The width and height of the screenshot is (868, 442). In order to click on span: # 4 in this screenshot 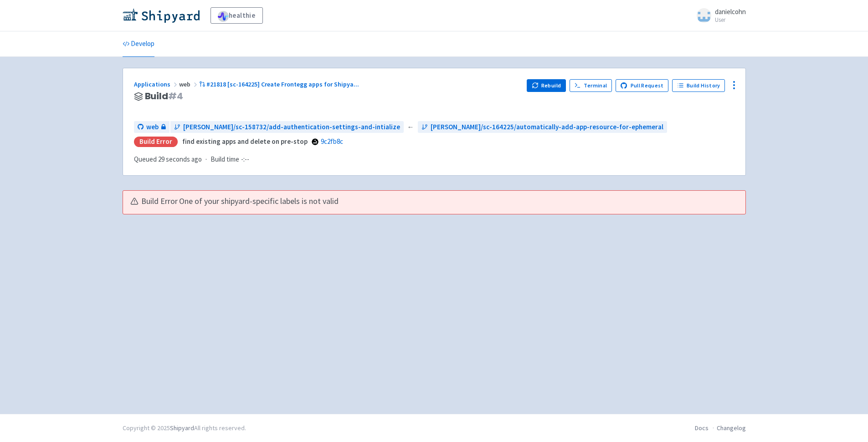, I will do `click(176, 96)`.